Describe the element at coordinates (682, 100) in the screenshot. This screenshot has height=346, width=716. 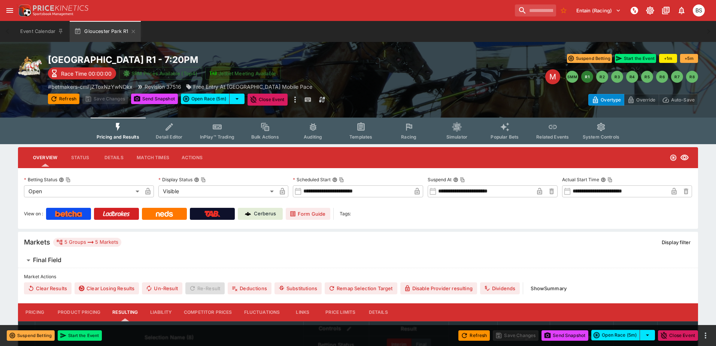
I see `p: Auto-Save` at that location.